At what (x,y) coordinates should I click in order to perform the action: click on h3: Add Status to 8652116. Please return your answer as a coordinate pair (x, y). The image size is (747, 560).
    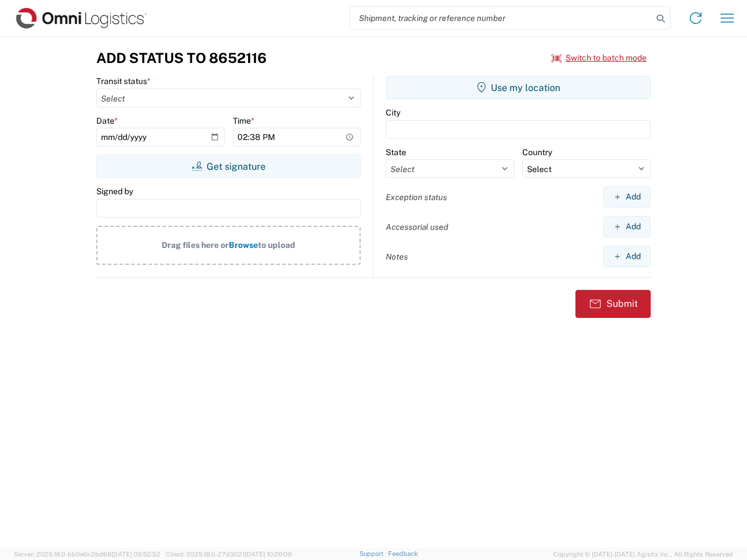
    Looking at the image, I should click on (181, 58).